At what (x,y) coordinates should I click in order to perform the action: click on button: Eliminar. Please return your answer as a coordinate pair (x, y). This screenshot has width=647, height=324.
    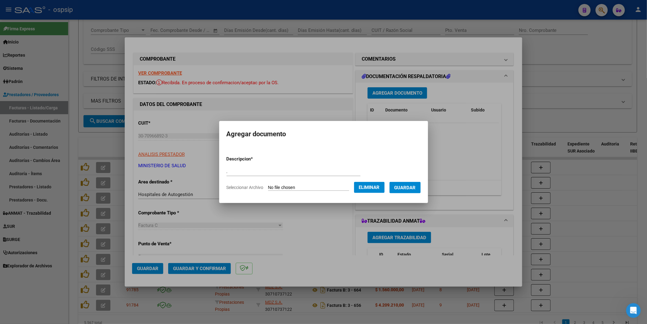
    Looking at the image, I should click on (369, 187).